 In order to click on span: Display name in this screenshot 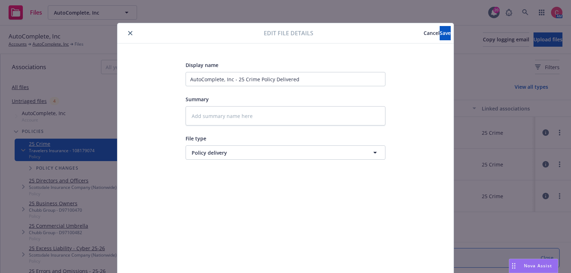, I will do `click(202, 65)`.